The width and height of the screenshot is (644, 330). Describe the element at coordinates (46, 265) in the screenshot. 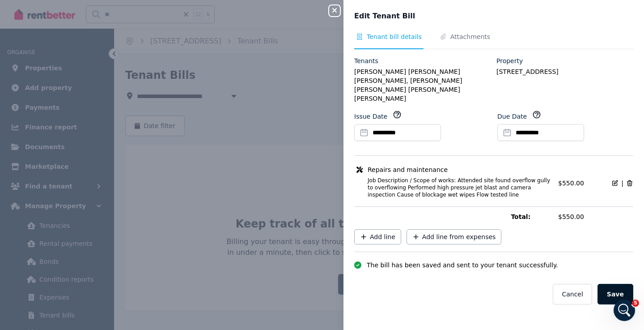

I see `button: Upload attachment` at that location.